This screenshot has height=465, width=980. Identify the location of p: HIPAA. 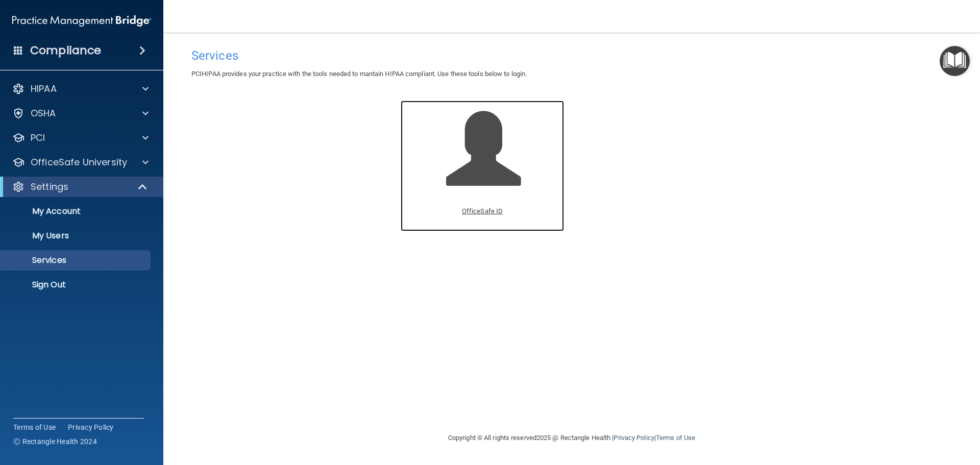
(43, 89).